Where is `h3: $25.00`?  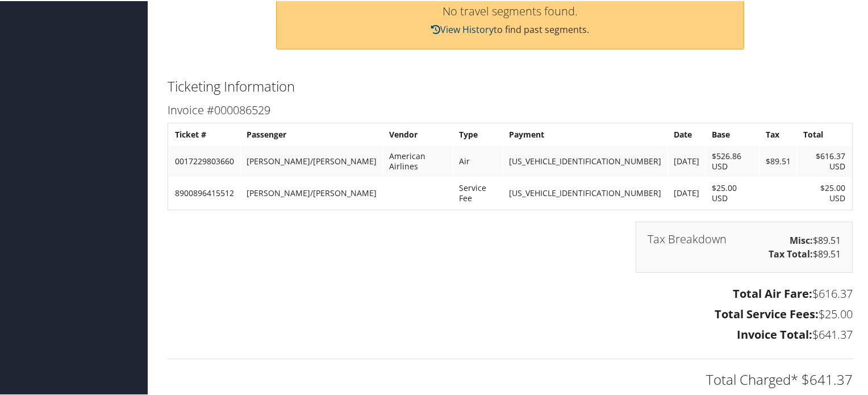
h3: $25.00 is located at coordinates (510, 313).